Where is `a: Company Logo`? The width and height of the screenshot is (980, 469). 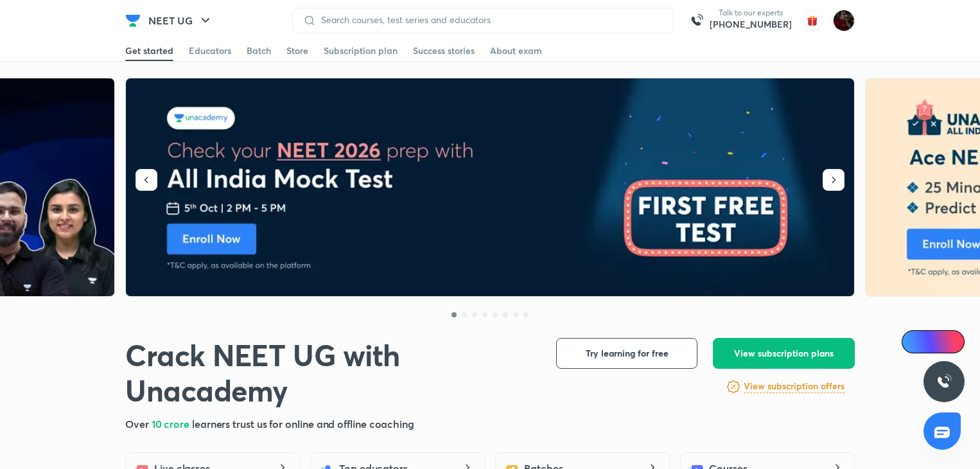
a: Company Logo is located at coordinates (133, 21).